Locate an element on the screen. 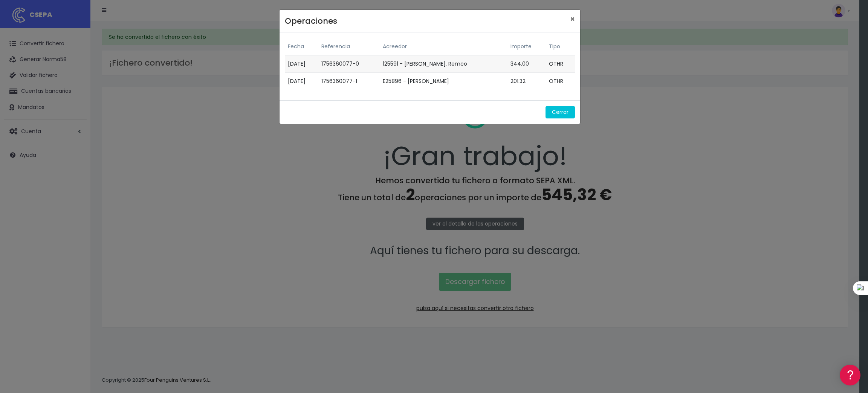 The image size is (868, 393). div: Convertir ficheros is located at coordinates (76, 87).